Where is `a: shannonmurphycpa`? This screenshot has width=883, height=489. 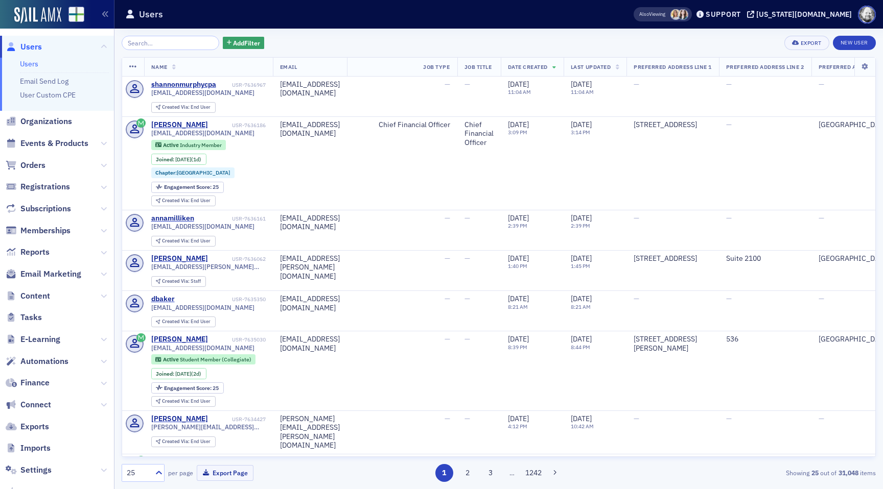 a: shannonmurphycpa is located at coordinates (183, 85).